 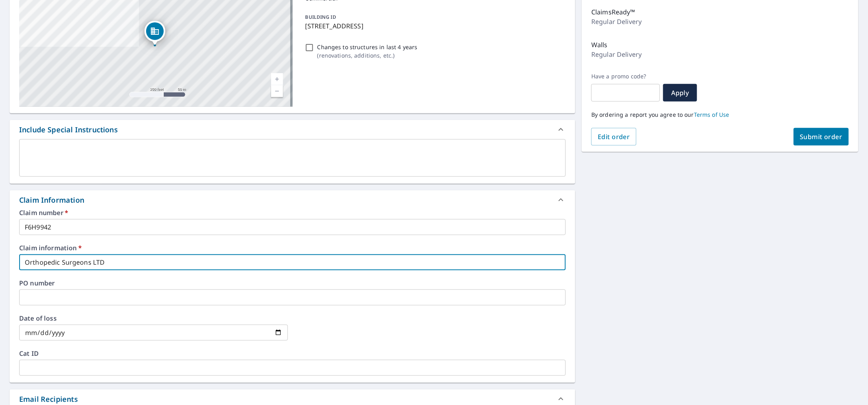 I want to click on label: Have a promo code?, so click(x=626, y=76).